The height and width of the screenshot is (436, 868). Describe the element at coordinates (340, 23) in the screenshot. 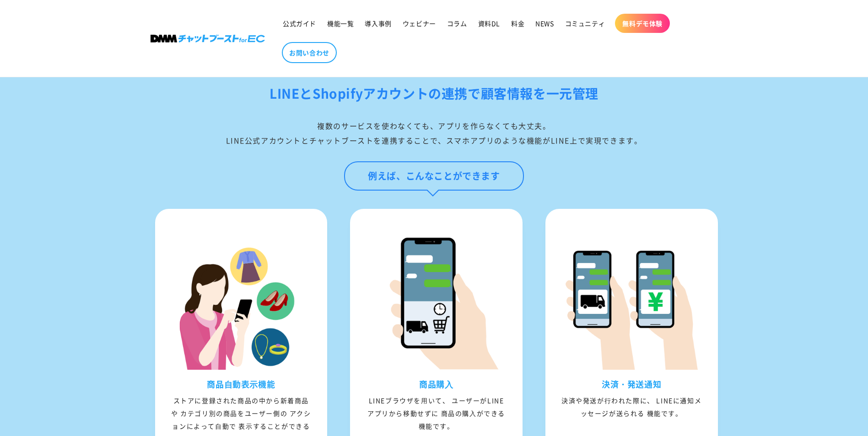

I see `span: 機能一覧` at that location.